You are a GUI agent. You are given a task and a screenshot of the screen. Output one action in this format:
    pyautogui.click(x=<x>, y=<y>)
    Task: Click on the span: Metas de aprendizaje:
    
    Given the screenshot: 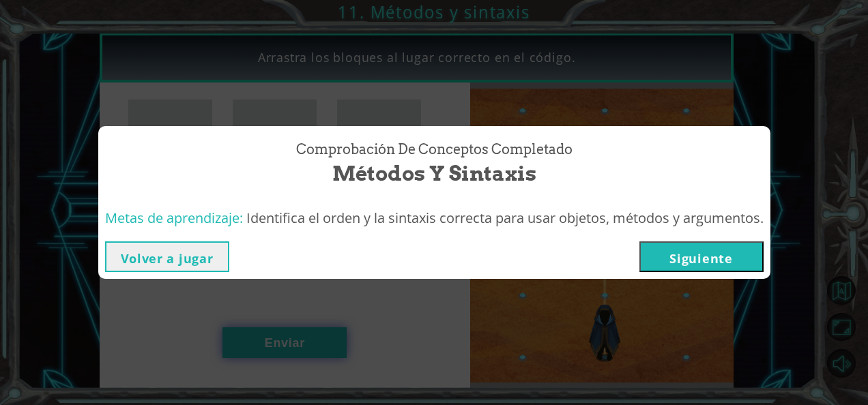 What is the action you would take?
    pyautogui.click(x=174, y=218)
    